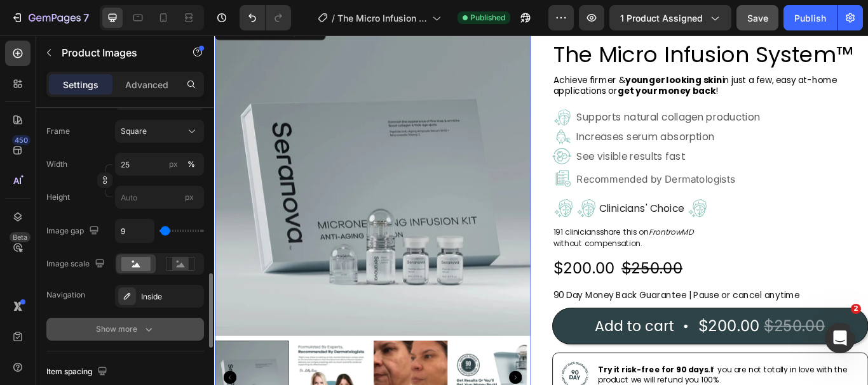 This screenshot has height=385, width=868. I want to click on span: without compensation., so click(446, 243).